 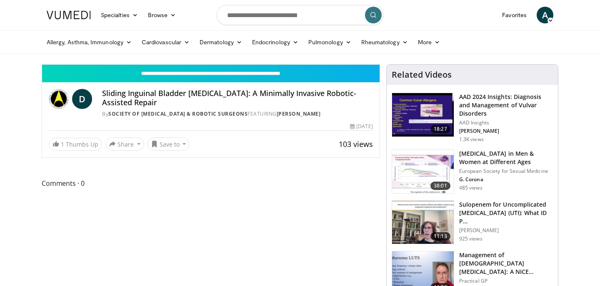 I want to click on a: More, so click(x=429, y=42).